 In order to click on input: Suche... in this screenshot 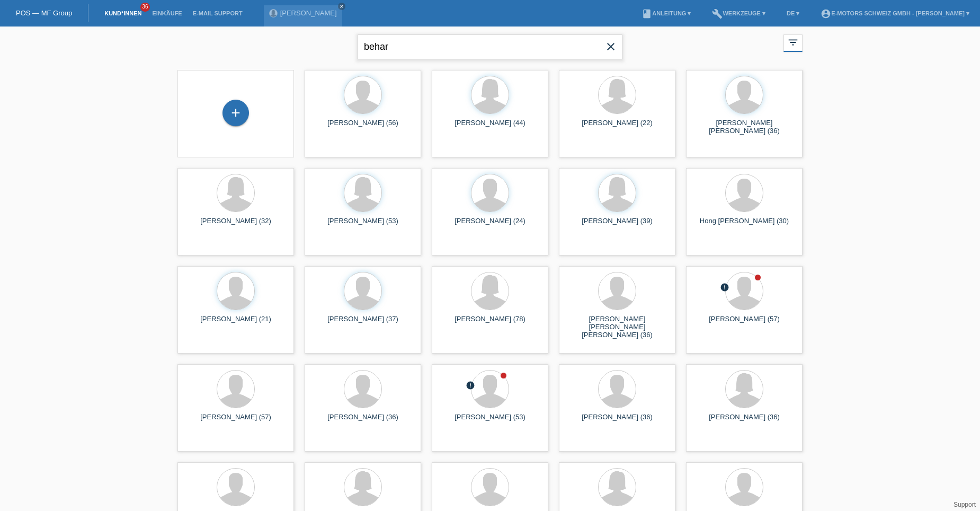, I will do `click(490, 46)`.